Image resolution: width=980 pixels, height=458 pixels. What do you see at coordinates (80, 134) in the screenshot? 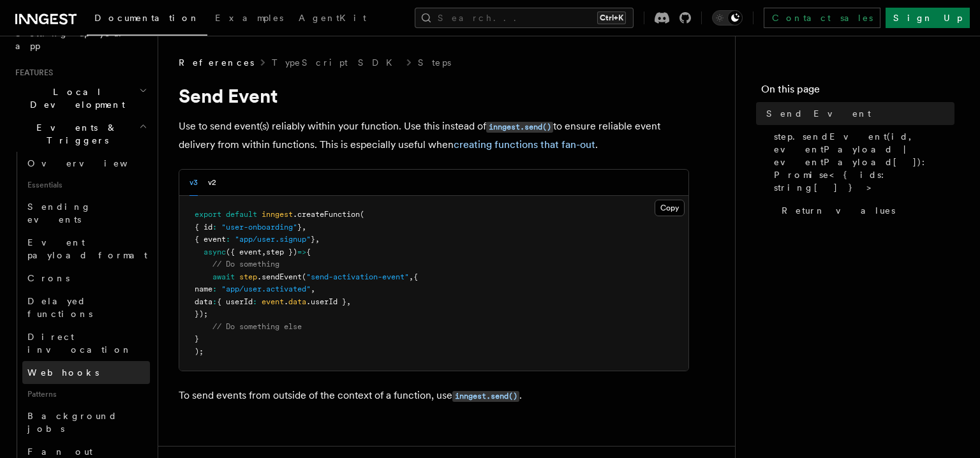
I see `button: Events & Triggers` at bounding box center [80, 134].